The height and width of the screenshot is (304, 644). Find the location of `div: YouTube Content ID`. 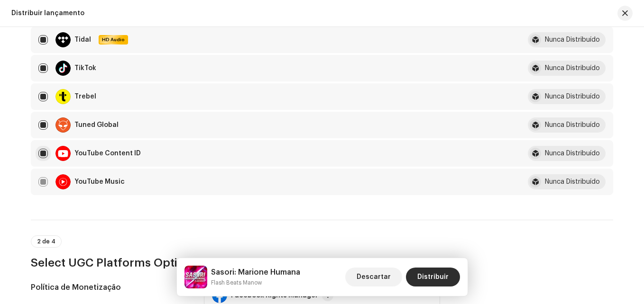

div: YouTube Content ID is located at coordinates (108, 154).